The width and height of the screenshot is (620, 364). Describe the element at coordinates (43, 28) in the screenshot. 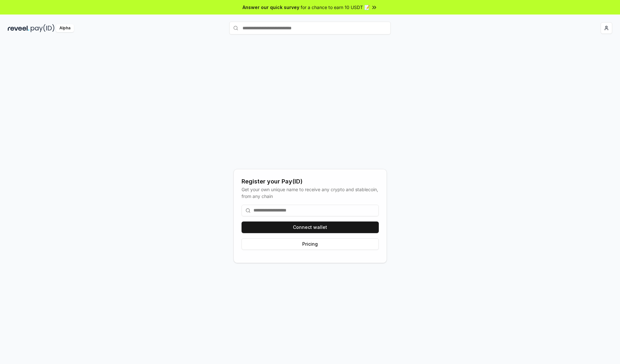

I see `img: pay_id` at that location.